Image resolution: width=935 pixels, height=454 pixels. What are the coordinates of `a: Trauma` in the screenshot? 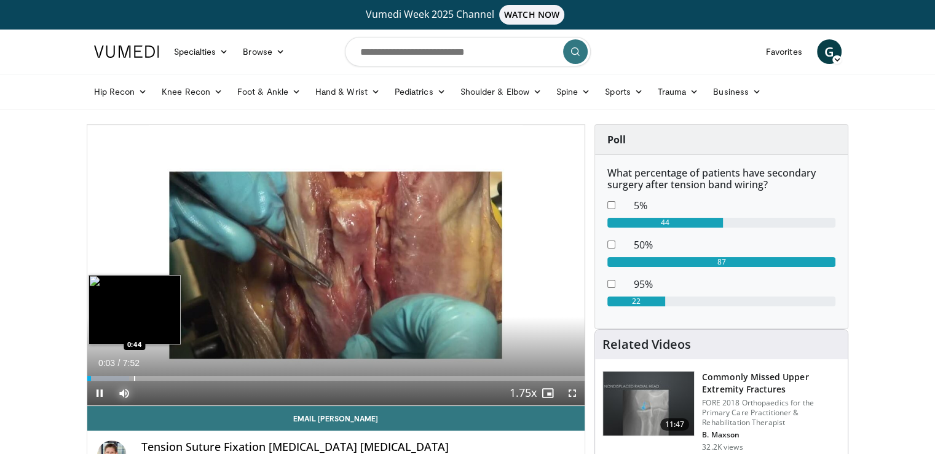 It's located at (678, 92).